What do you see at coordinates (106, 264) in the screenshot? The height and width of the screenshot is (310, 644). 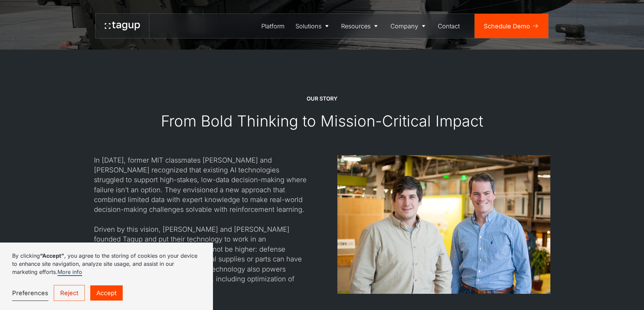 I see `p: By clicking , you agree to the storing of cookies on your device to enhance site navigation, anal...` at bounding box center [106, 264].